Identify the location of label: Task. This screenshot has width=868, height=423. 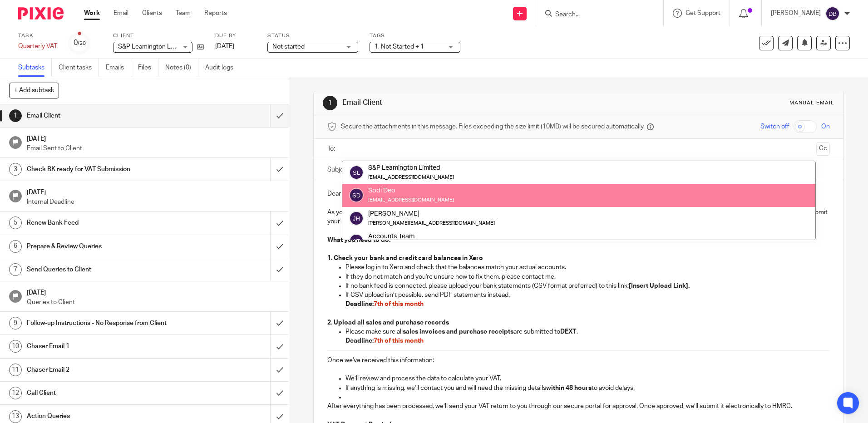
(38, 36).